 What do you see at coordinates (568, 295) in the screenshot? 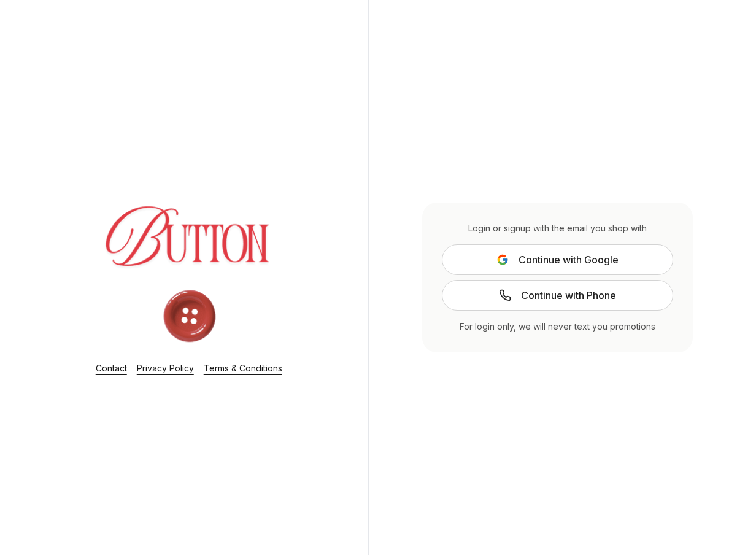
I see `span: Continue with Phone` at bounding box center [568, 295].